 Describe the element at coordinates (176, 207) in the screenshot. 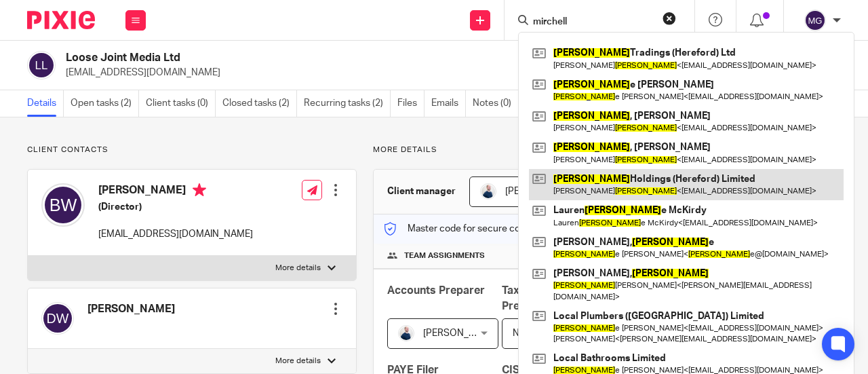

I see `h5: (Director)` at that location.